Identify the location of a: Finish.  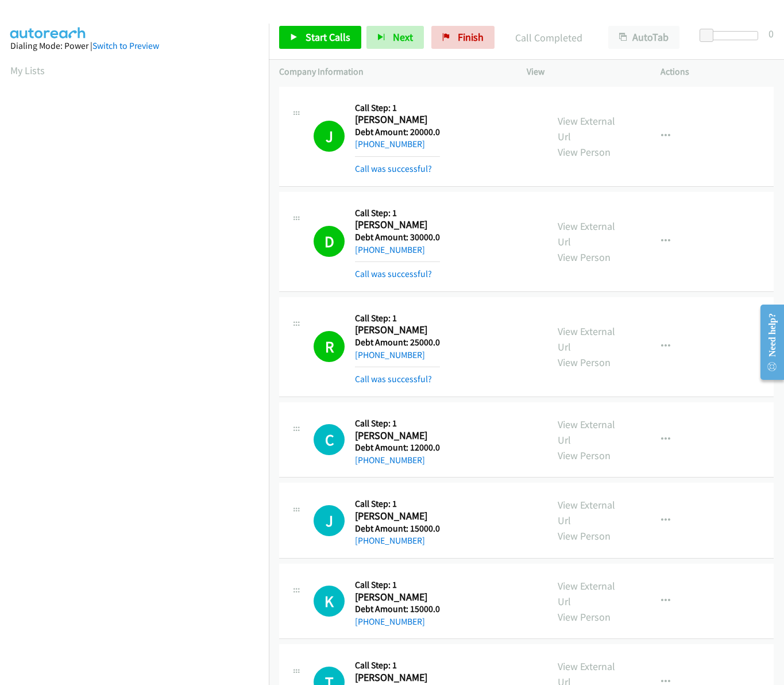
(463, 37).